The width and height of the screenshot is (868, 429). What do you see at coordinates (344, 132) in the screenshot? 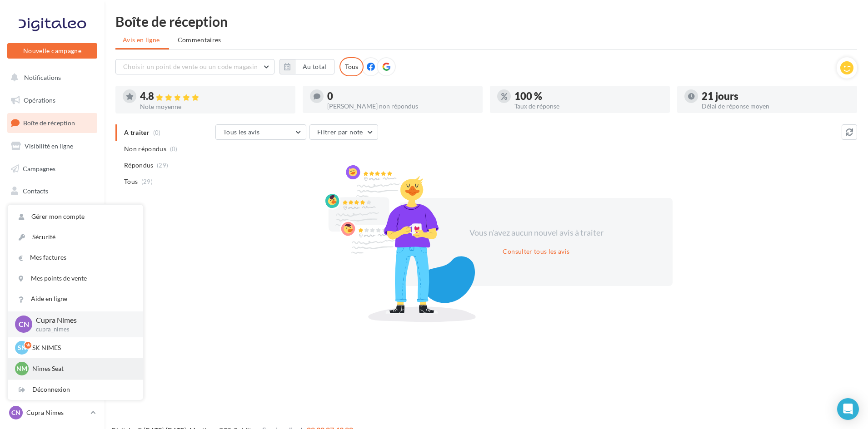
I see `button: Filtrer par note` at bounding box center [344, 132].